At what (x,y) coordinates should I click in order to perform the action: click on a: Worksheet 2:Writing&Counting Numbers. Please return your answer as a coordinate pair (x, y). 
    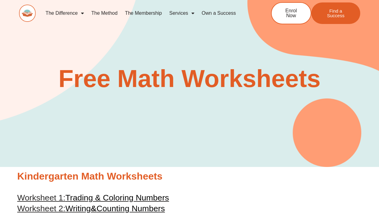
    Looking at the image, I should click on (91, 209).